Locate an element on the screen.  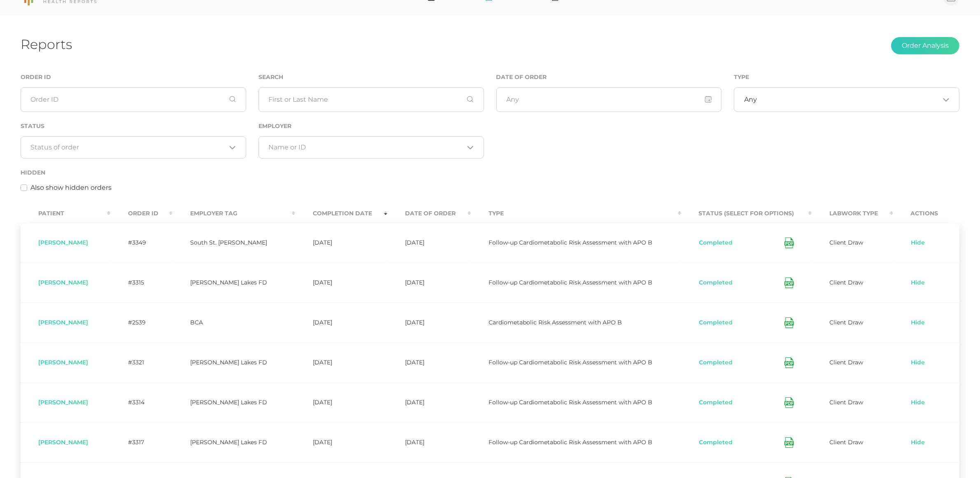
td: #3317 is located at coordinates (141, 442).